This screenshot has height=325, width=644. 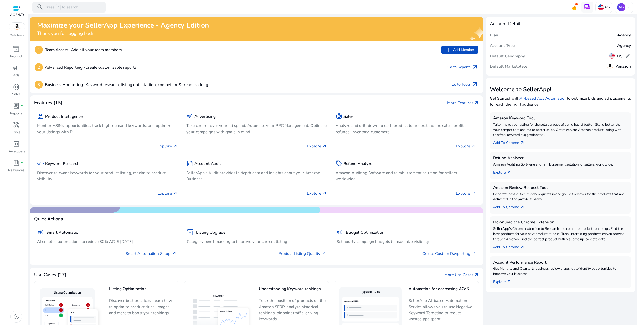 What do you see at coordinates (607, 7) in the screenshot?
I see `p: US` at bounding box center [607, 7].